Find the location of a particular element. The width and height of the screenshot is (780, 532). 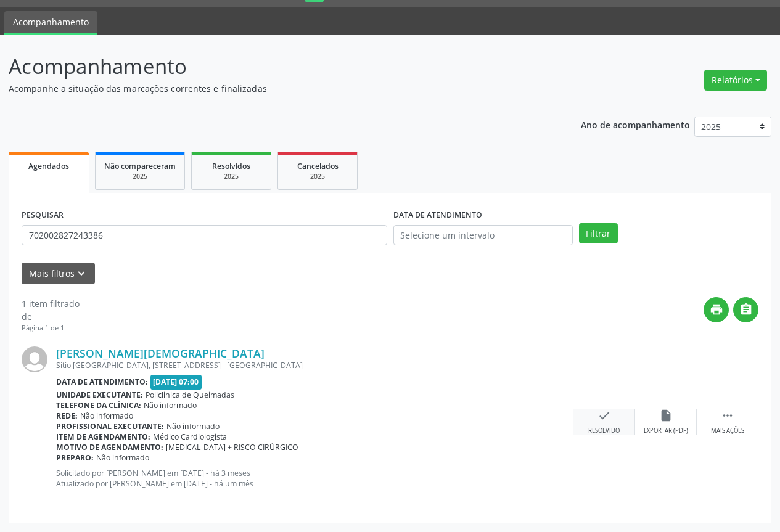

div: Exportar (PDF) is located at coordinates (666, 431).